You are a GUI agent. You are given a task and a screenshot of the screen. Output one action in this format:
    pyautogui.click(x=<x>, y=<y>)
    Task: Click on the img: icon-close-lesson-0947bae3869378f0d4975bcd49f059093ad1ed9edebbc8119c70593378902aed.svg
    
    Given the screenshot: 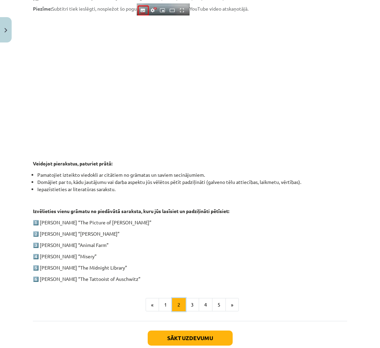 What is the action you would take?
    pyautogui.click(x=6, y=30)
    